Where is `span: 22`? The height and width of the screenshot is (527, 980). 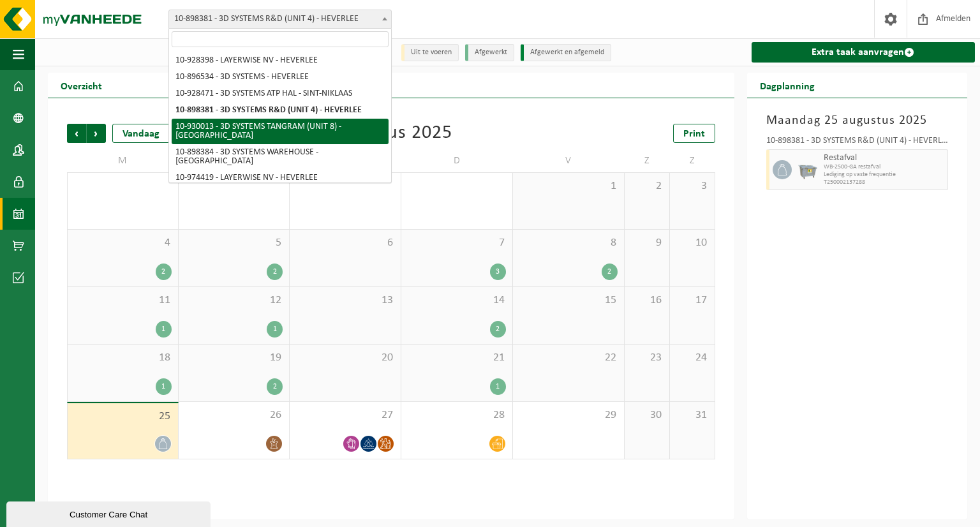 span: 22 is located at coordinates (569, 358).